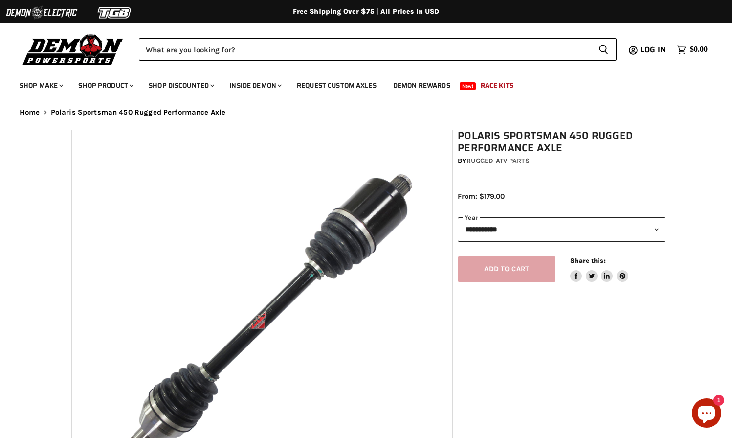 This screenshot has width=732, height=438. Describe the element at coordinates (337, 85) in the screenshot. I see `a: Request Custom Axles` at that location.